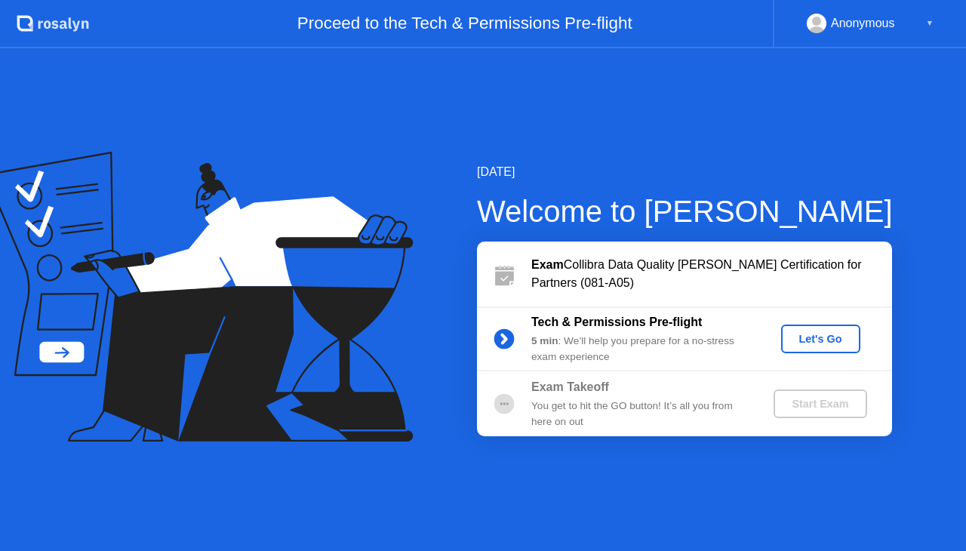  What do you see at coordinates (820, 404) in the screenshot?
I see `button: Start Exam` at bounding box center [820, 404].